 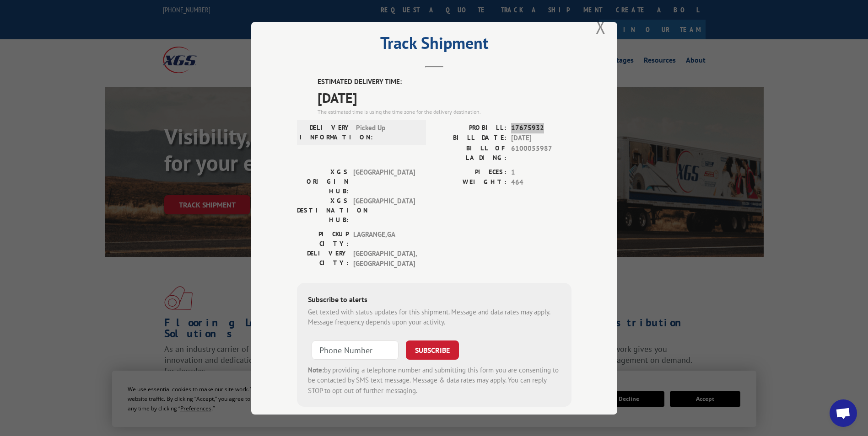 I want to click on label: DELIVERY INFORMATION:, so click(x=325, y=132).